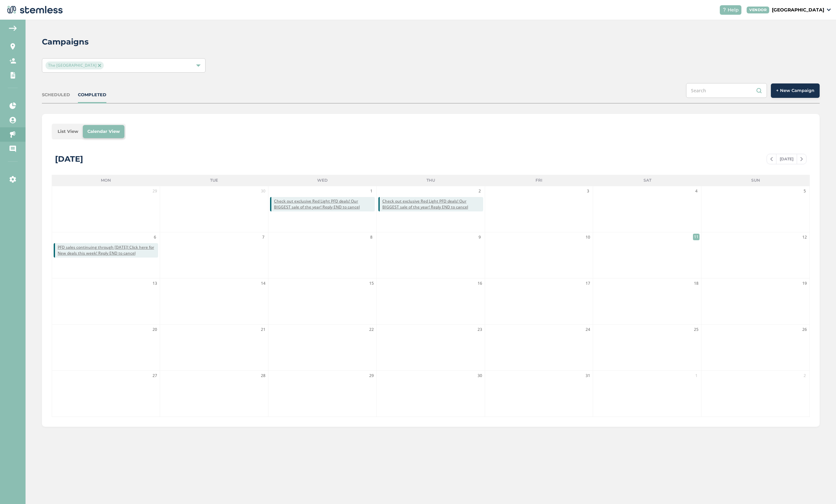 The image size is (836, 504). Describe the element at coordinates (539, 181) in the screenshot. I see `li: Fri` at that location.